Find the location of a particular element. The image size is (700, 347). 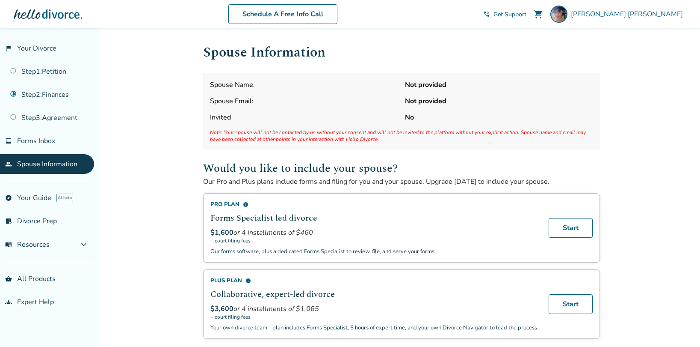

div: or 4 installments of $1,065 is located at coordinates (374, 308).